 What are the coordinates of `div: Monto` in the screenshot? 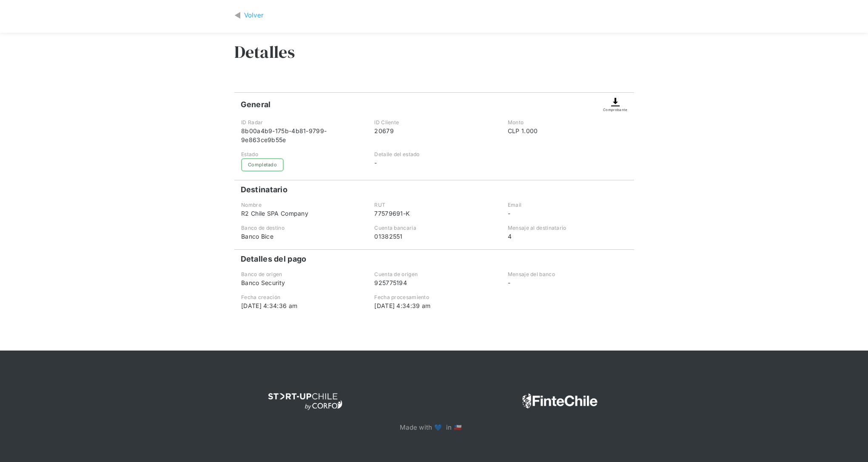 It's located at (567, 123).